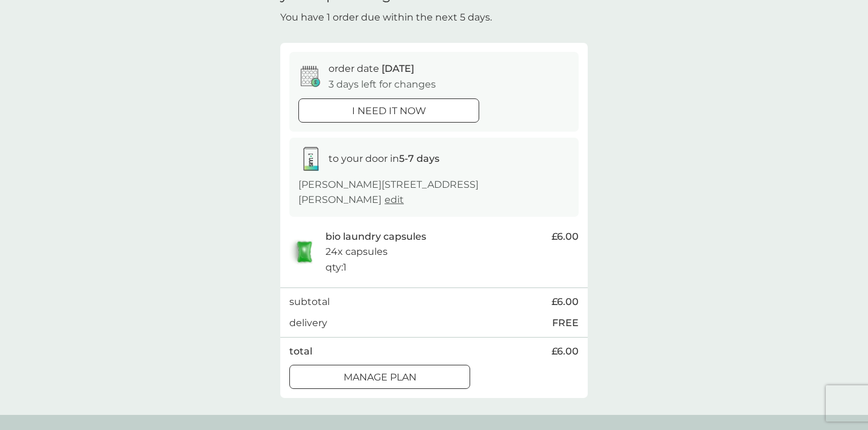  I want to click on p: total, so click(301, 351).